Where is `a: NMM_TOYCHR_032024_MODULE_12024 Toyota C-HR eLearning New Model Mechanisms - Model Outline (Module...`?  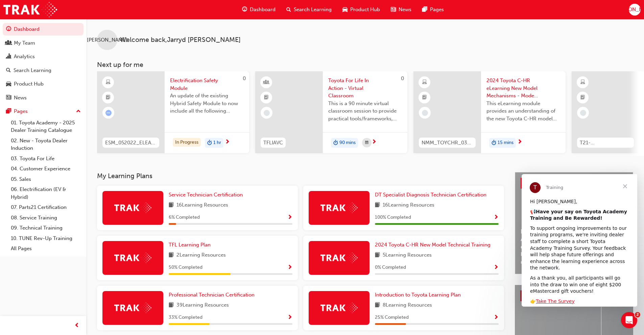
a: NMM_TOYCHR_032024_MODULE_12024 Toyota C-HR eLearning New Model Mechanisms - Model Outline (Module... is located at coordinates (489, 112).